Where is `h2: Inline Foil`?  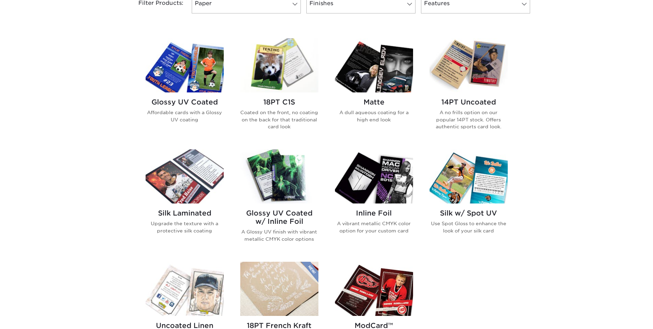
h2: Inline Foil is located at coordinates (374, 213).